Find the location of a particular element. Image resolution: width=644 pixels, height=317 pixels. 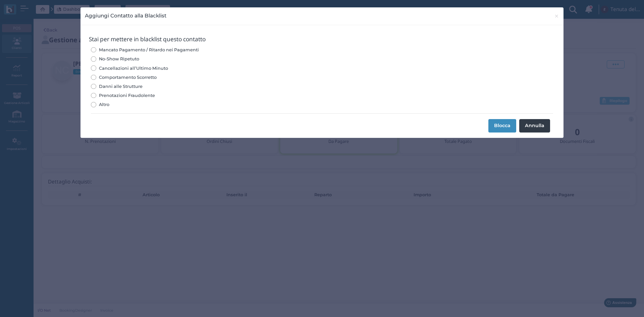

input: No-Show Ripetuto is located at coordinates (93, 59).